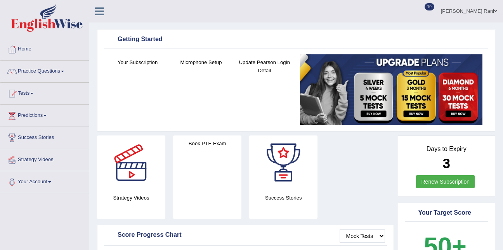 Image resolution: width=503 pixels, height=250 pixels. What do you see at coordinates (45, 159) in the screenshot?
I see `a: Strategy Videos` at bounding box center [45, 159].